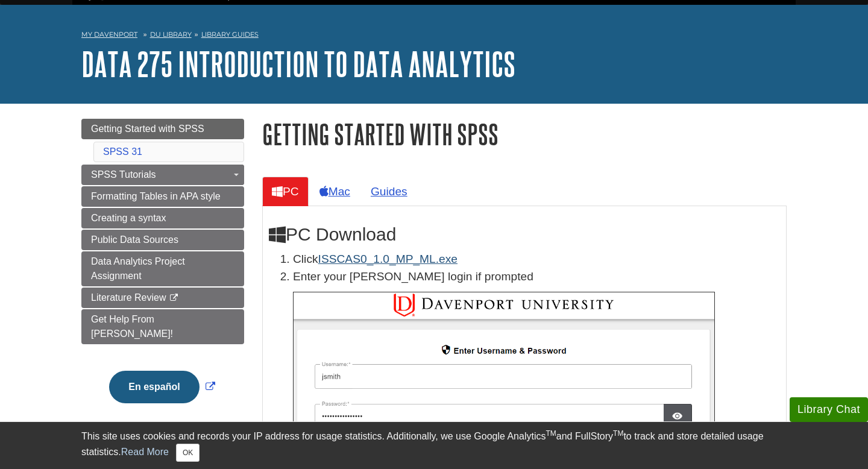 This screenshot has height=469, width=868. I want to click on span: Creating a syntax, so click(128, 218).